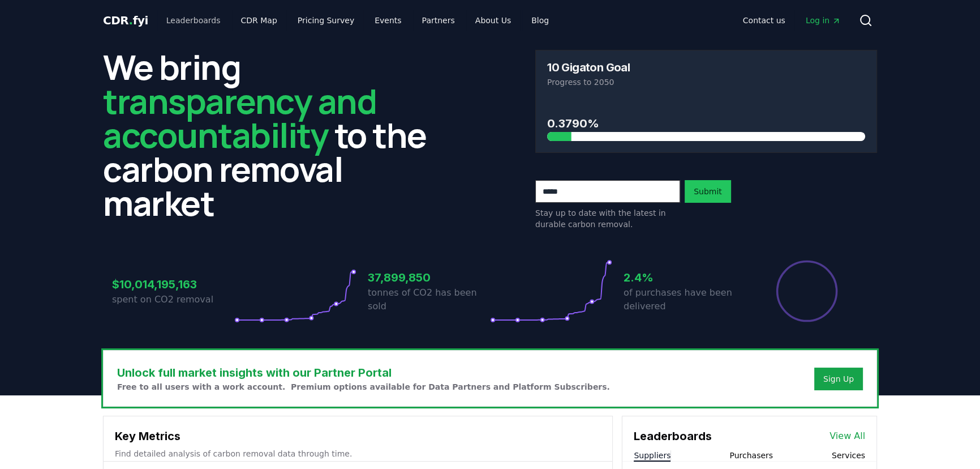 The image size is (980, 469). Describe the element at coordinates (126, 20) in the screenshot. I see `span: CDR fyi` at that location.